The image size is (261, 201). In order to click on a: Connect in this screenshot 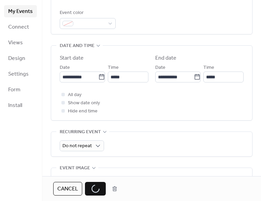, I will do `click(20, 27)`.